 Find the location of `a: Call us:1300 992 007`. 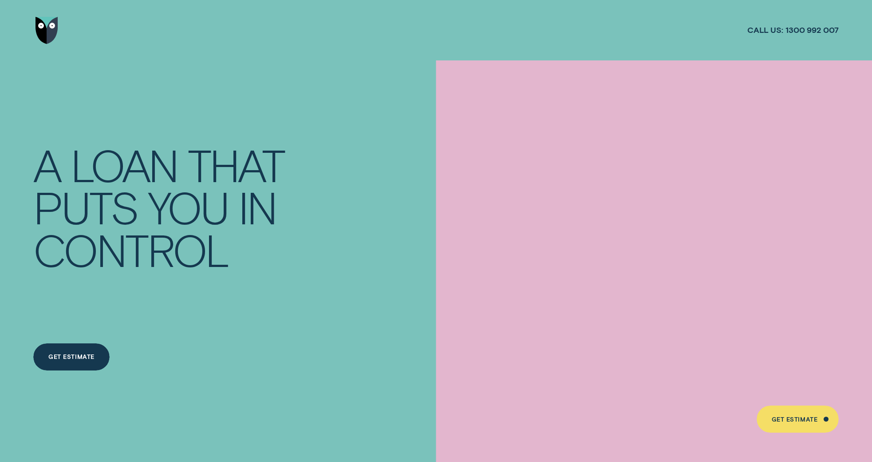

a: Call us:1300 992 007 is located at coordinates (793, 30).